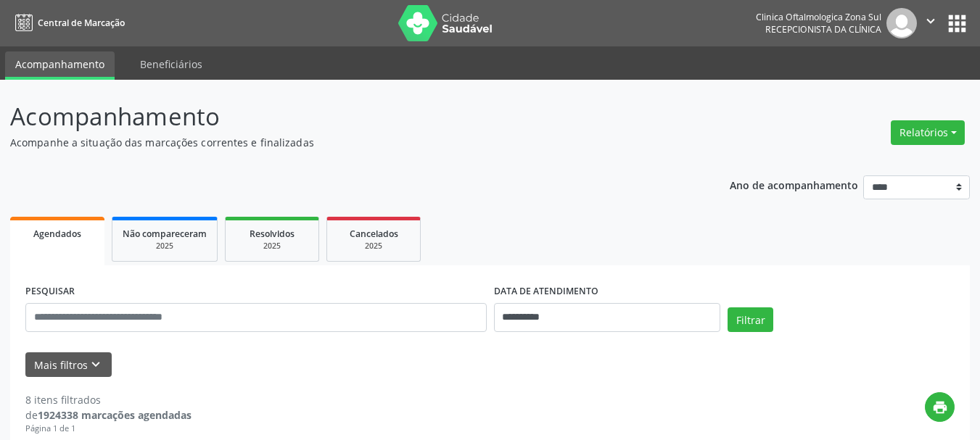 This screenshot has height=440, width=980. I want to click on span: Resolvidos, so click(272, 233).